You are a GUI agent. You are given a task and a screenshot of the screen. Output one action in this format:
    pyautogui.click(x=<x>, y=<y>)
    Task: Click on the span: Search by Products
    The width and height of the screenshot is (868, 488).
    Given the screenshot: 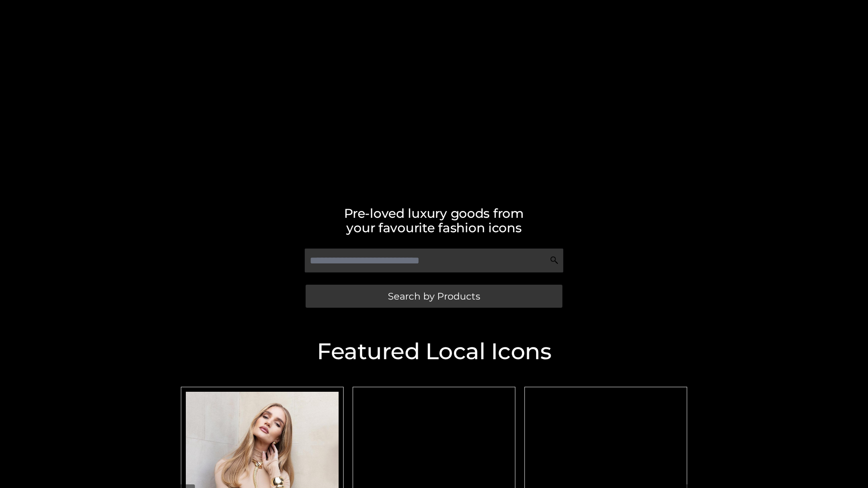 What is the action you would take?
    pyautogui.click(x=434, y=296)
    